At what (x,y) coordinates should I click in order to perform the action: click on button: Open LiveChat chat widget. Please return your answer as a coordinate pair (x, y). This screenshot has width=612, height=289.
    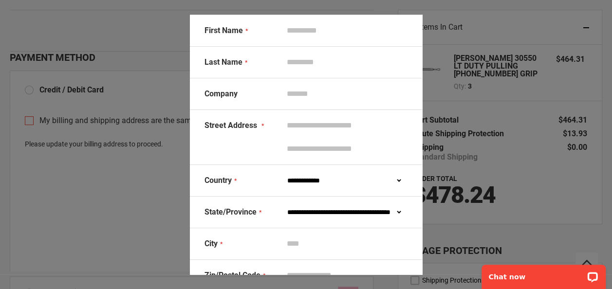
    Looking at the image, I should click on (118, 19).